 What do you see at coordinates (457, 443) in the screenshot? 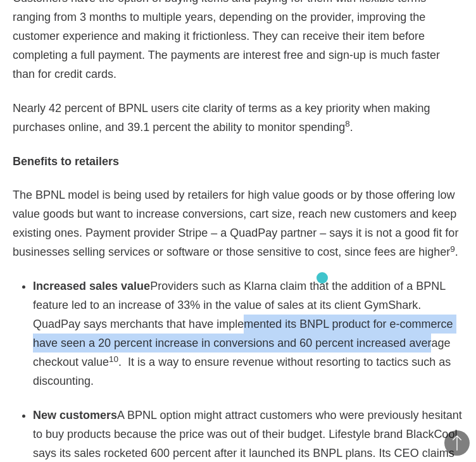
I see `span: Back to Top` at bounding box center [457, 443].